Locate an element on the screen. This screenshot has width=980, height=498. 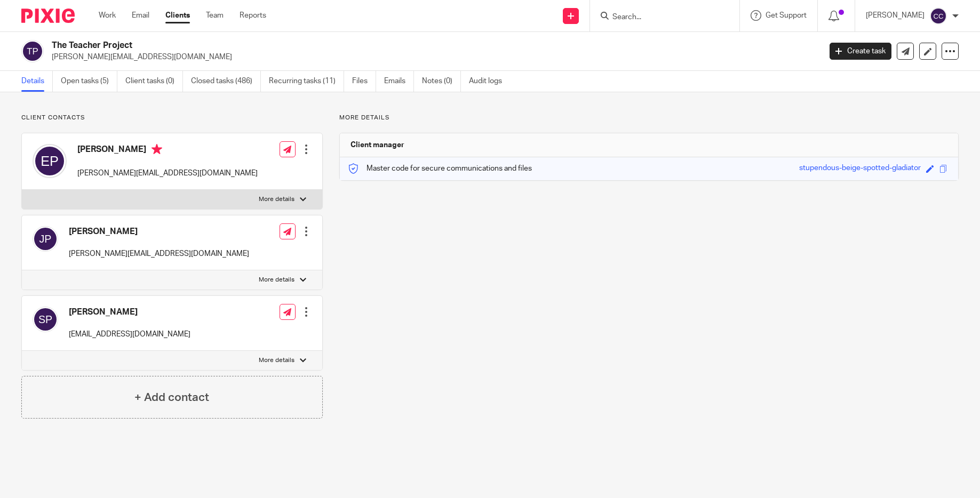
img: Pixie is located at coordinates (48, 16).